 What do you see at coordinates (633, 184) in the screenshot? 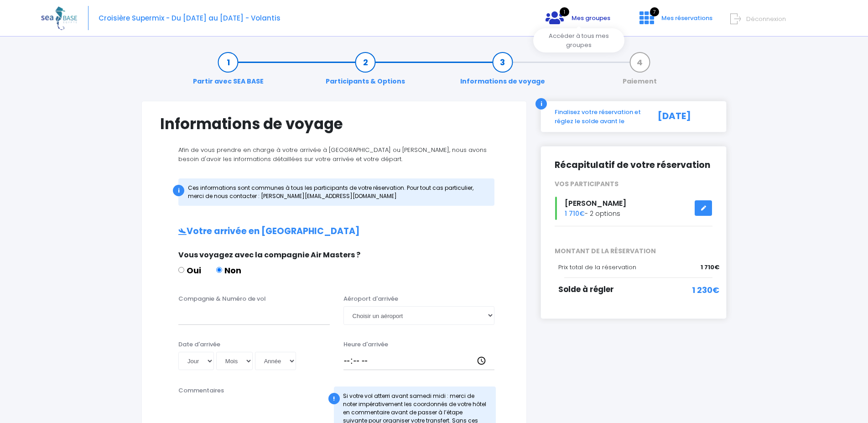
I see `div: VOS PARTICIPANTS` at bounding box center [633, 184].